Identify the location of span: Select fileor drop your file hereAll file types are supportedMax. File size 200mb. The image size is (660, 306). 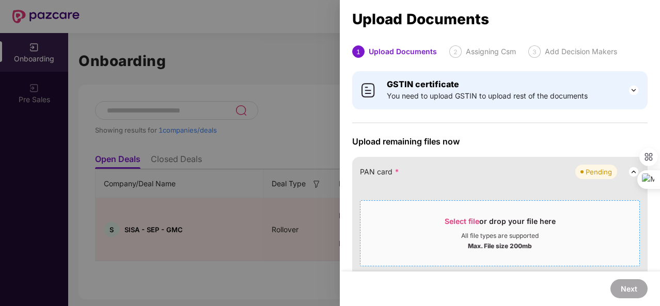
(500, 233).